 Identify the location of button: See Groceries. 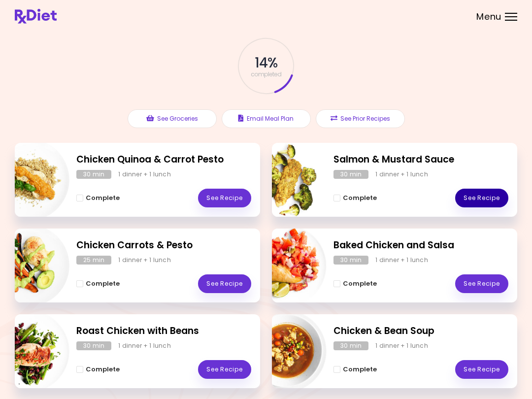
(172, 119).